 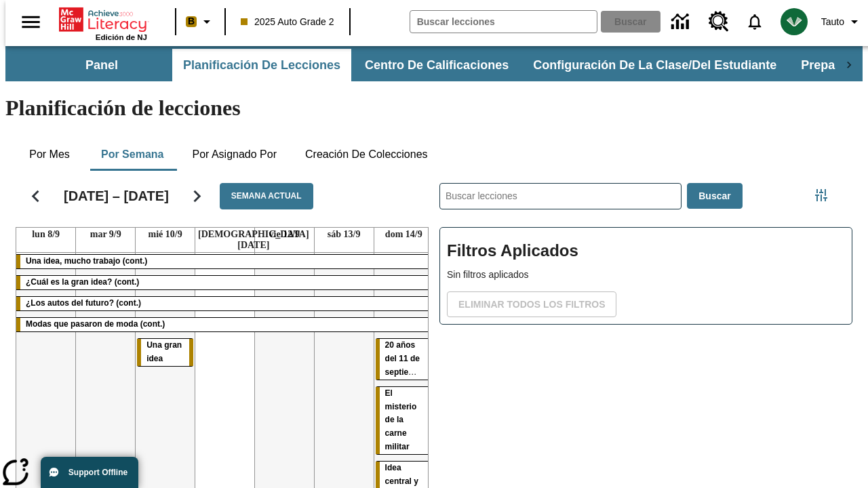 I want to click on span: El misterio de la carne militar, so click(x=401, y=421).